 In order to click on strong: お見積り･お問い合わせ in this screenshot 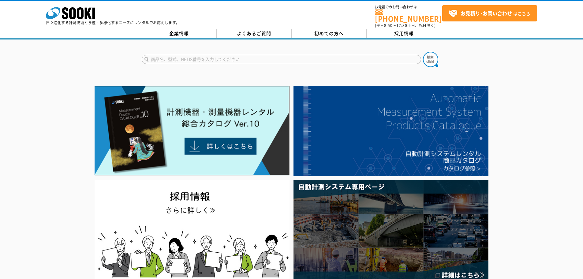, I will do `click(486, 13)`.